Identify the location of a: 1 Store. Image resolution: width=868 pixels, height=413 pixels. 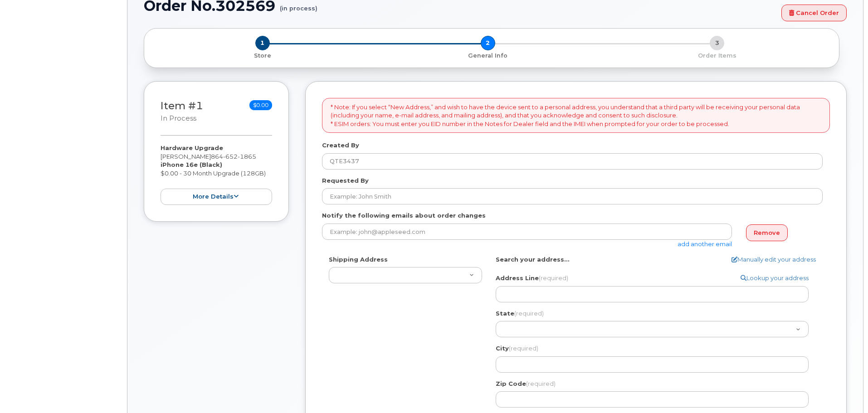
(262, 55).